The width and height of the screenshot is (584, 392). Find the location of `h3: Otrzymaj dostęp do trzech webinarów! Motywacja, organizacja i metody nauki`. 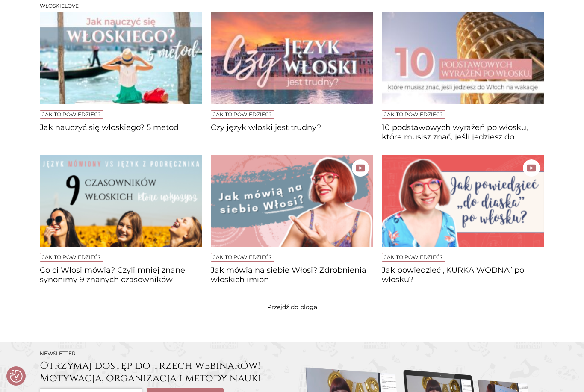

h3: Otrzymaj dostęp do trzech webinarów! Motywacja, organizacja i metody nauki is located at coordinates (164, 372).